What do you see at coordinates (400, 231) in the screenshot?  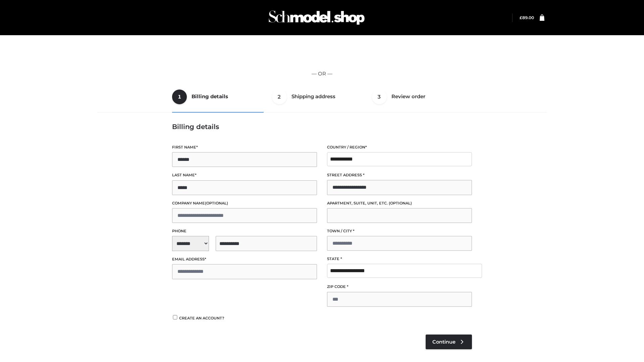 I see `label: Town / City` at bounding box center [400, 231].